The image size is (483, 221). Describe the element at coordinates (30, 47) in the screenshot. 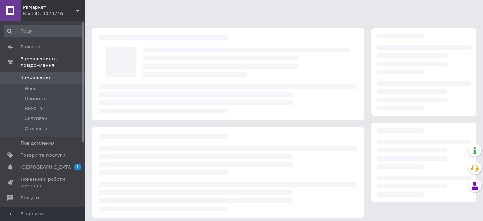

I see `span: Головна` at that location.